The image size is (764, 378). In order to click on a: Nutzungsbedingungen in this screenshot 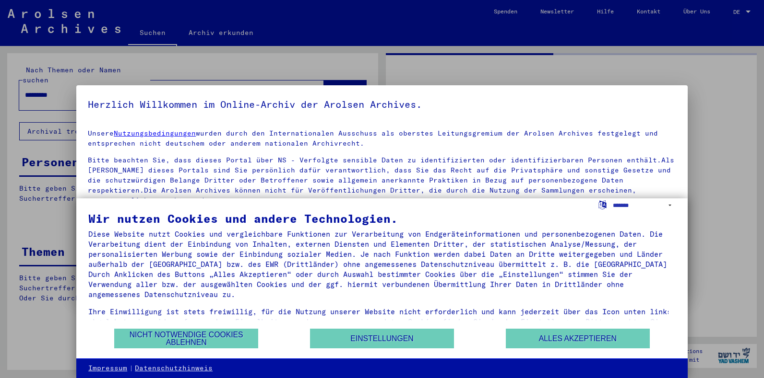, I will do `click(154, 133)`.